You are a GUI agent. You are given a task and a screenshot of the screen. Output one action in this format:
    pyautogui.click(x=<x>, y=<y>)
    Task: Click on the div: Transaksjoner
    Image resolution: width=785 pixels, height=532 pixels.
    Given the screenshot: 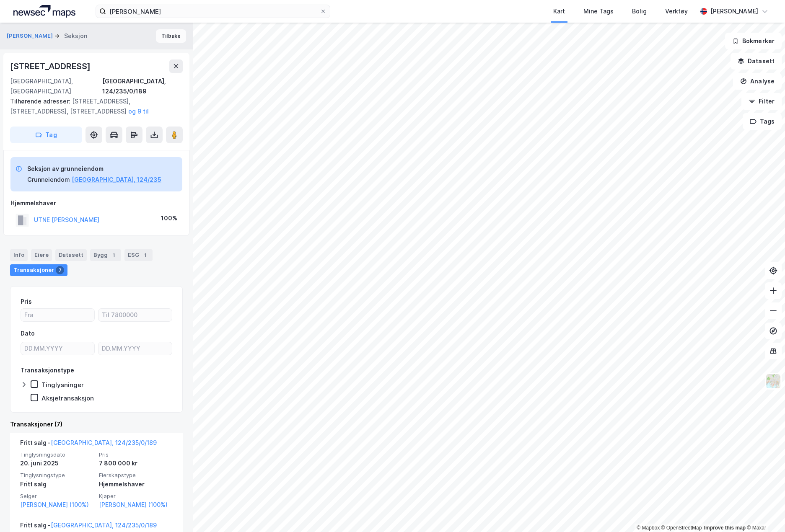 What is the action you would take?
    pyautogui.click(x=39, y=271)
    